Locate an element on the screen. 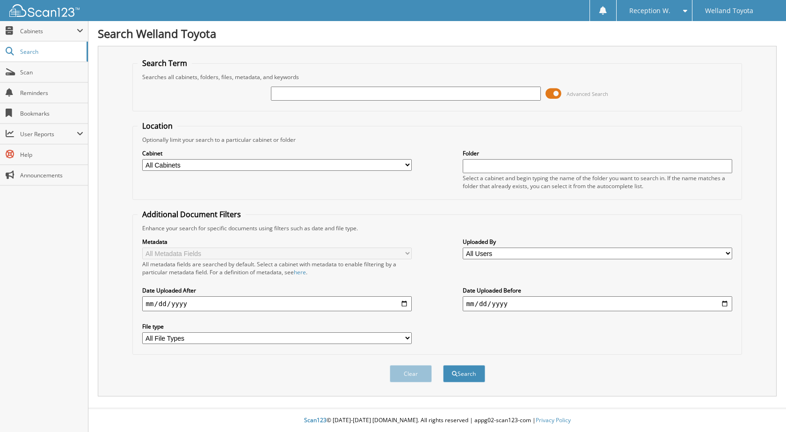 The image size is (786, 432). span: Cabinets is located at coordinates (48, 31).